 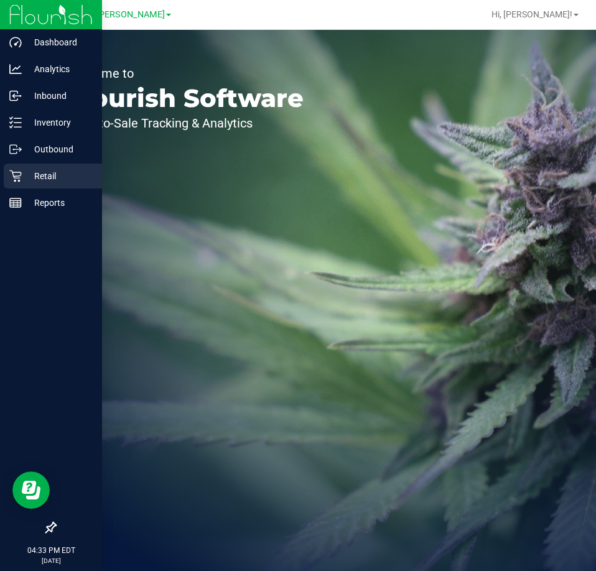 What do you see at coordinates (16, 203) in the screenshot?
I see `inline-svg: Reports` at bounding box center [16, 203].